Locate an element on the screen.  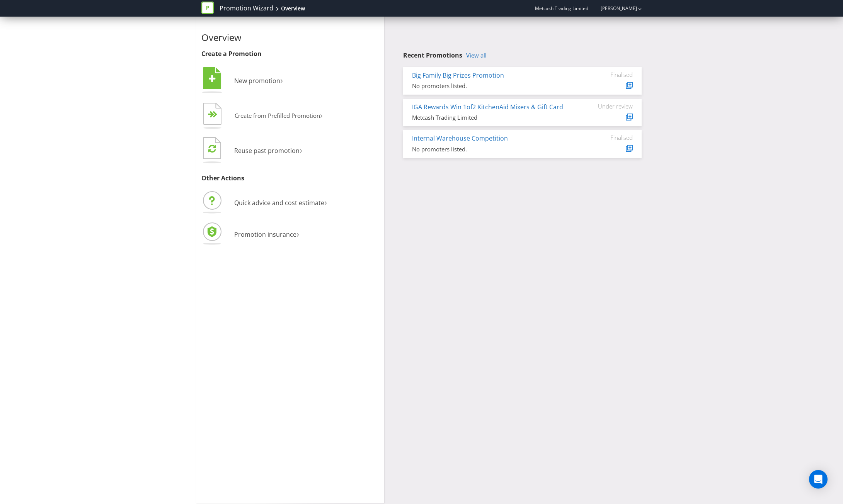
a: Big Family Big Prizes Promotion is located at coordinates (458, 76).